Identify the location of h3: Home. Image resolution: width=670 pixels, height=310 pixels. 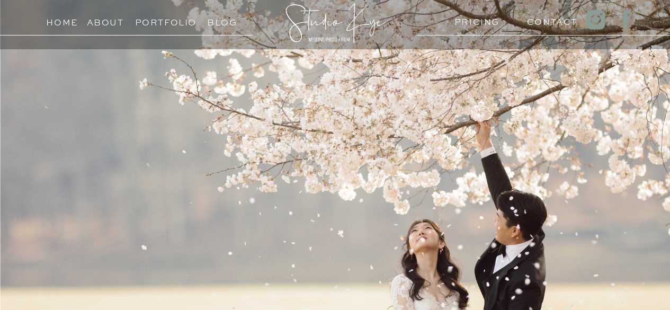
(62, 20).